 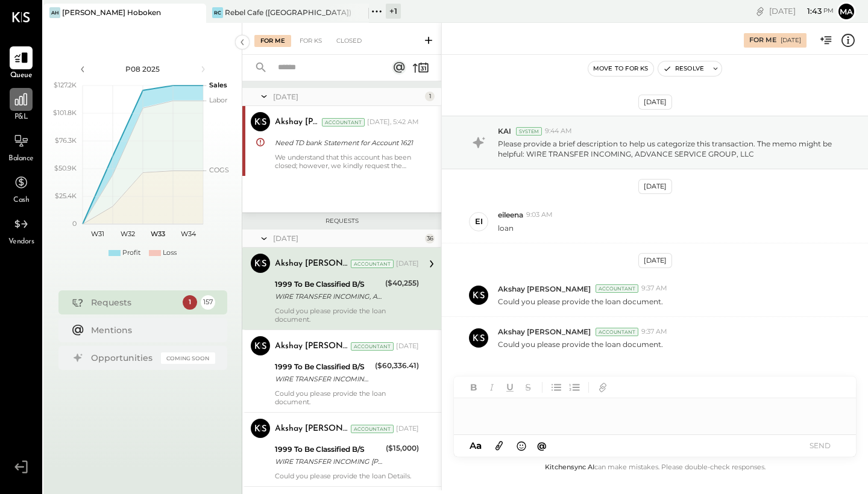 What do you see at coordinates (430, 239) in the screenshot?
I see `div: 36` at bounding box center [430, 239].